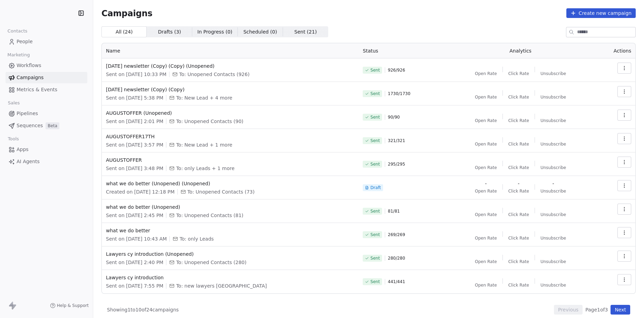 The height and width of the screenshot is (318, 644). What do you see at coordinates (215, 32) in the screenshot?
I see `span: In Progress ( 0 )` at bounding box center [215, 32].